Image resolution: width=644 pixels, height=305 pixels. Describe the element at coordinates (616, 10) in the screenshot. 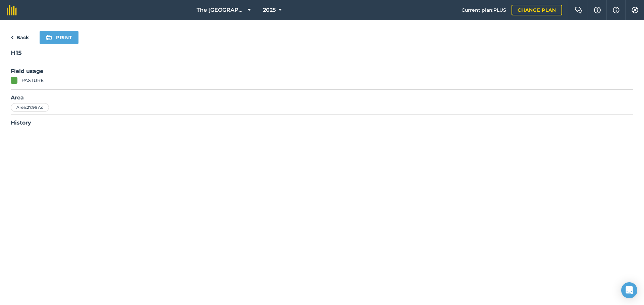

I see `img: svg+xml;base64,PHN2ZyB4bWxucz0iaHR0cDovL3d3dy53My5vcmcvMjAwMC9zdmciIHdpZHRoPSIxNyIgaGVpZ2h0PSIxNy...` at that location.